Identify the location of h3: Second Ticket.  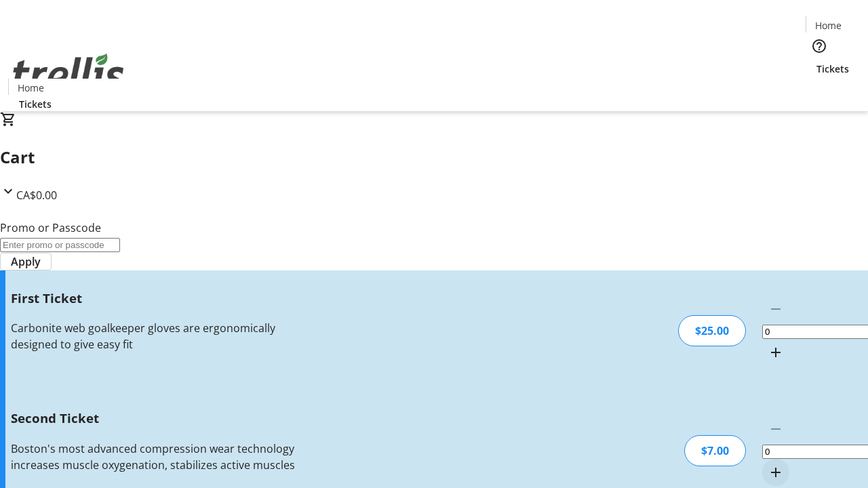
(159, 418).